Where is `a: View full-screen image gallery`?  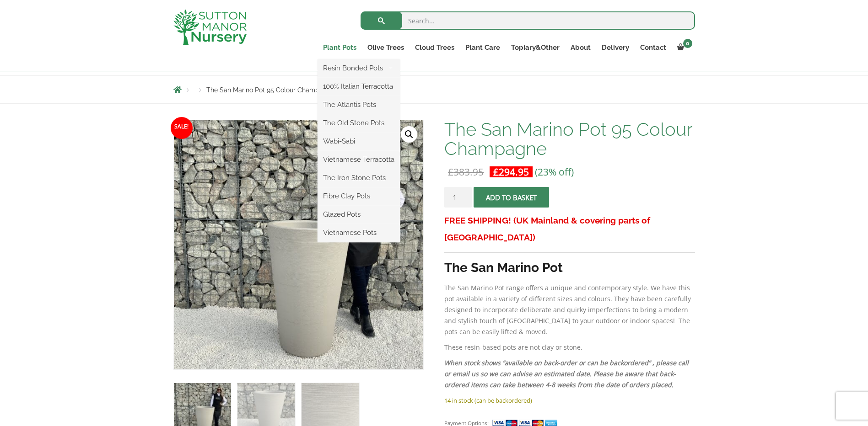
a: View full-screen image gallery is located at coordinates (409, 134).